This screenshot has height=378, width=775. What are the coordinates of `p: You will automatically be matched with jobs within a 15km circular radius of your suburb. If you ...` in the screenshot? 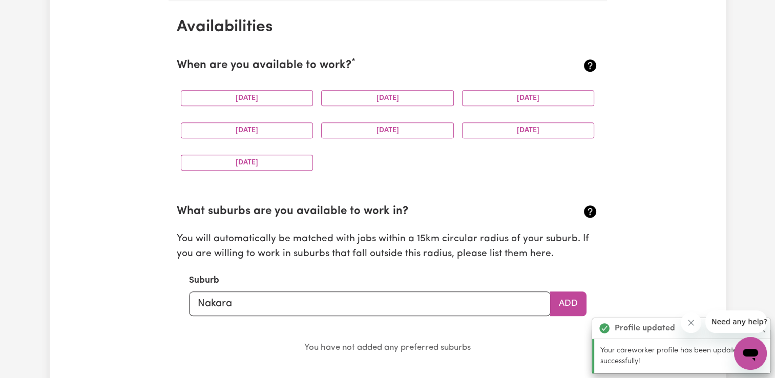 It's located at (388, 247).